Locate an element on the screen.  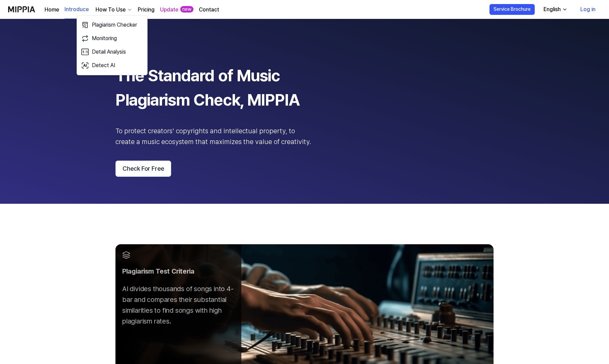
div: The Standard of Music Plagiarism Check, MIPPIA is located at coordinates (213, 88).